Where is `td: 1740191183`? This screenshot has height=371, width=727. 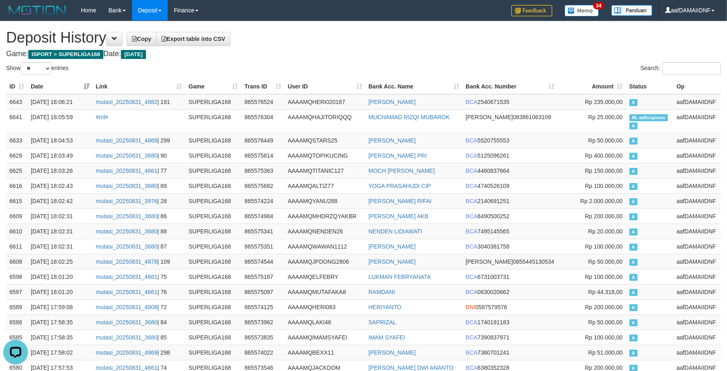
td: 1740191183 is located at coordinates (510, 322).